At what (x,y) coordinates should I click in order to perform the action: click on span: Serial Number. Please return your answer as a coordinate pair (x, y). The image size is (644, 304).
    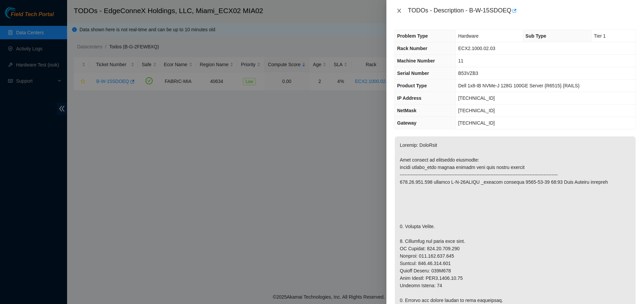
    Looking at the image, I should click on (413, 74).